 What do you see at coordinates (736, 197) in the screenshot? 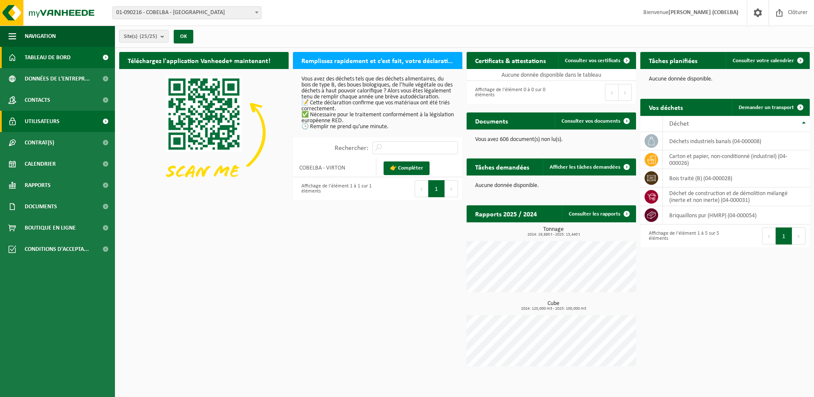
I see `td: déchet de construction et de démolition mélangé (inerte et non inerte) (04-000031)` at bounding box center [736, 197].